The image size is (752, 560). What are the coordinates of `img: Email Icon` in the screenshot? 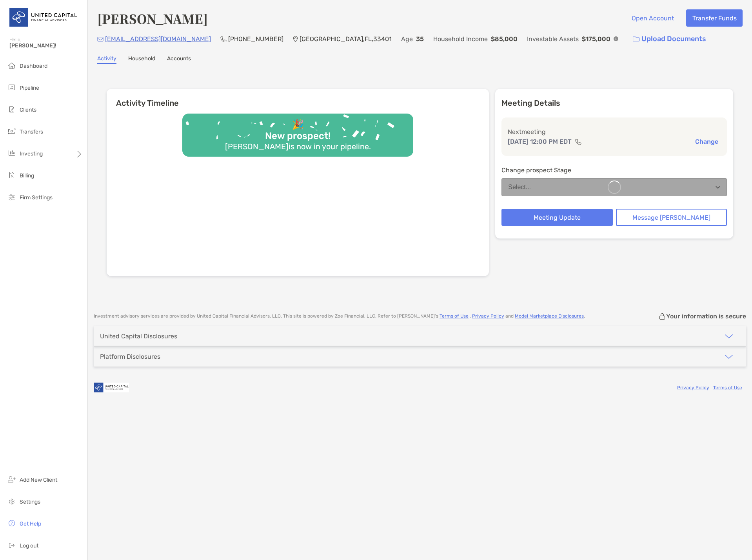 It's located at (101, 39).